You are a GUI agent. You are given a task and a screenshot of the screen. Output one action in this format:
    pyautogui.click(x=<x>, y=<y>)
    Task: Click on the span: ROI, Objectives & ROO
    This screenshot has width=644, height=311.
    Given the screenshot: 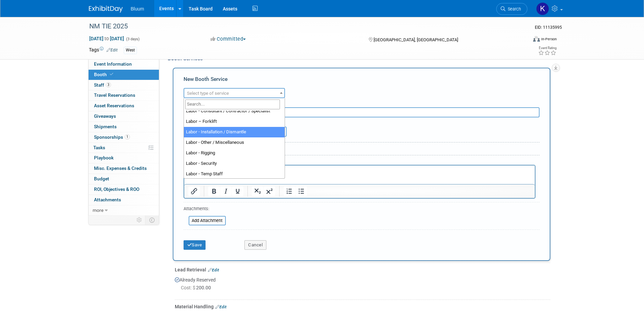 What is the action you would take?
    pyautogui.click(x=117, y=189)
    